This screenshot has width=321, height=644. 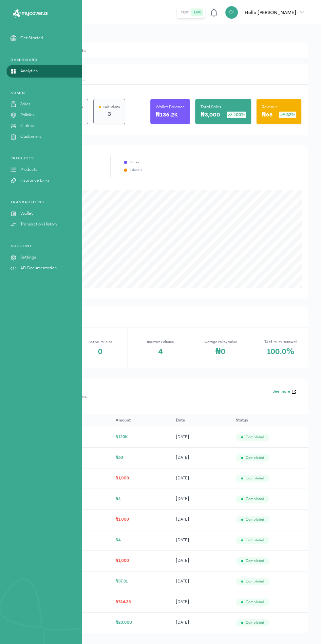 What do you see at coordinates (38, 268) in the screenshot?
I see `p: API Documentation` at bounding box center [38, 268].